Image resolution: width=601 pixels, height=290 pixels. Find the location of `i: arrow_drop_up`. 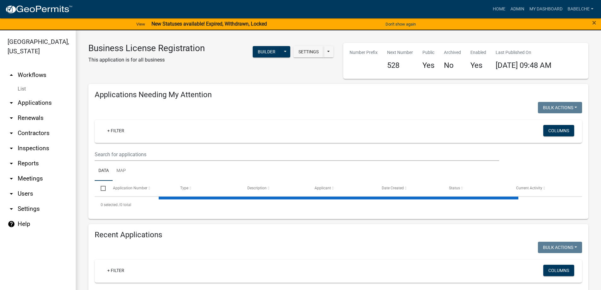

i: arrow_drop_up is located at coordinates (11, 75).